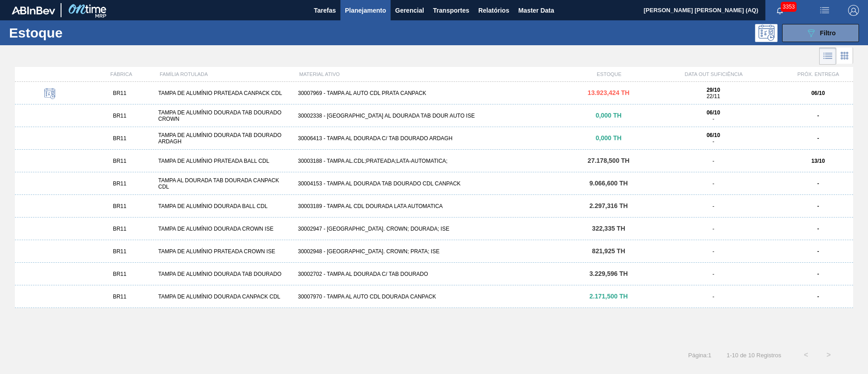 This screenshot has height=374, width=868. I want to click on span: 2.171,500 TH, so click(609, 296).